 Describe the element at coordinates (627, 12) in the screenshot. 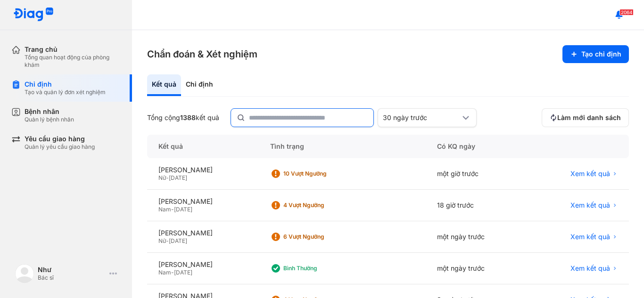

I see `span: 2064` at that location.